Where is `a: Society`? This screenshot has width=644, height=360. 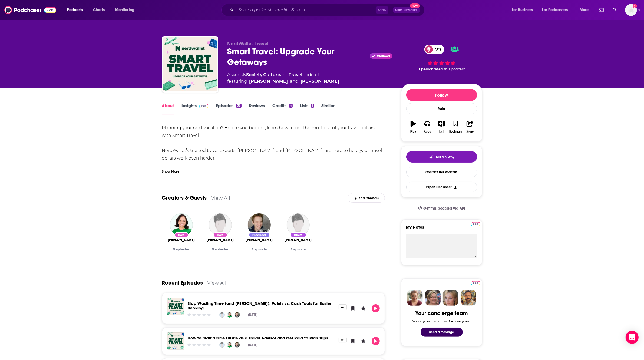
a: Society is located at coordinates (255, 74).